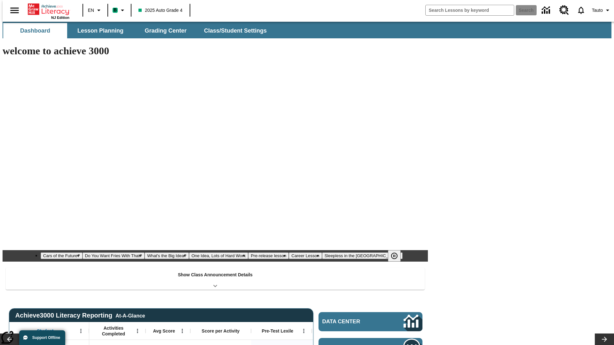 This screenshot has width=614, height=345. Describe the element at coordinates (91, 10) in the screenshot. I see `span: EN` at that location.